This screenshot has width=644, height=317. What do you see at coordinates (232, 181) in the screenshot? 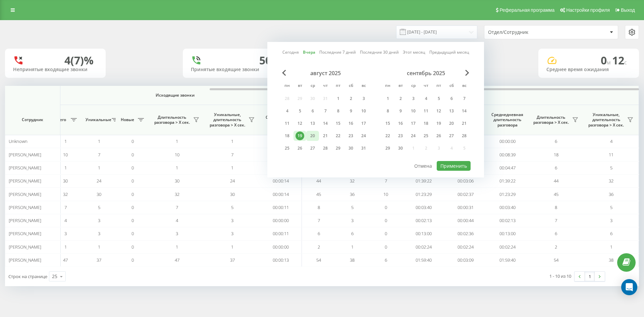
I see `span: 24` at bounding box center [232, 181].